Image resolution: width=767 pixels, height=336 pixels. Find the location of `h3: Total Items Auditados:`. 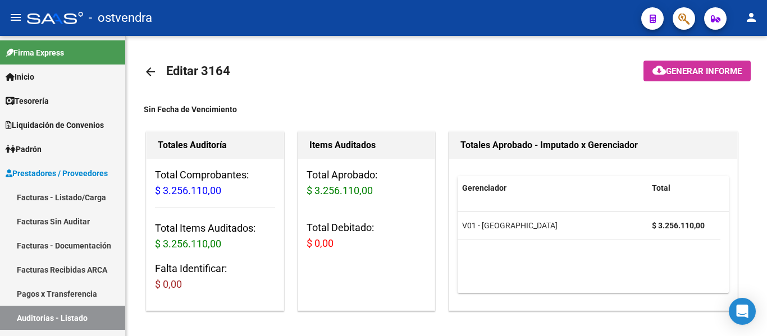

h3: Total Items Auditados: is located at coordinates (215, 236).